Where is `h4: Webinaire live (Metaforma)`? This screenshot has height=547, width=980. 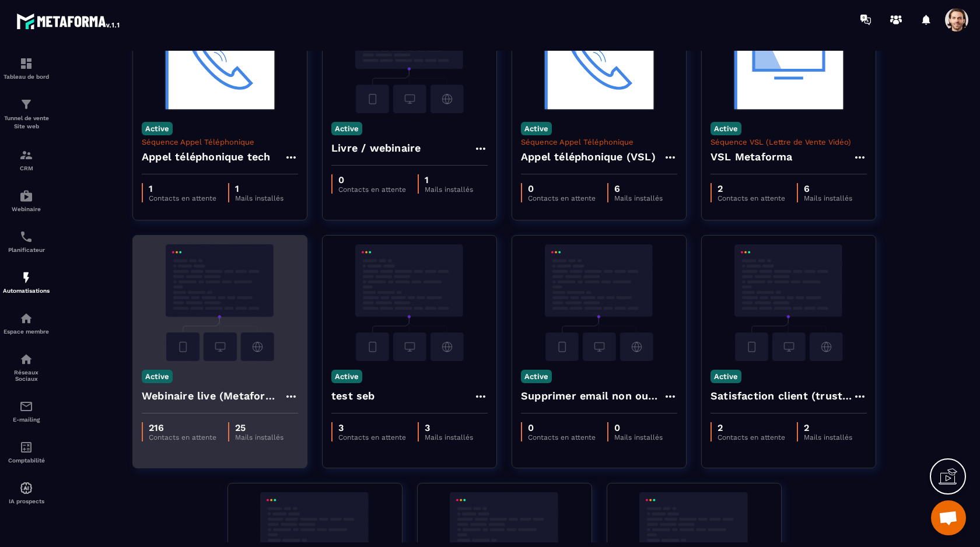
h4: Webinaire live (Metaforma) is located at coordinates (213, 396).